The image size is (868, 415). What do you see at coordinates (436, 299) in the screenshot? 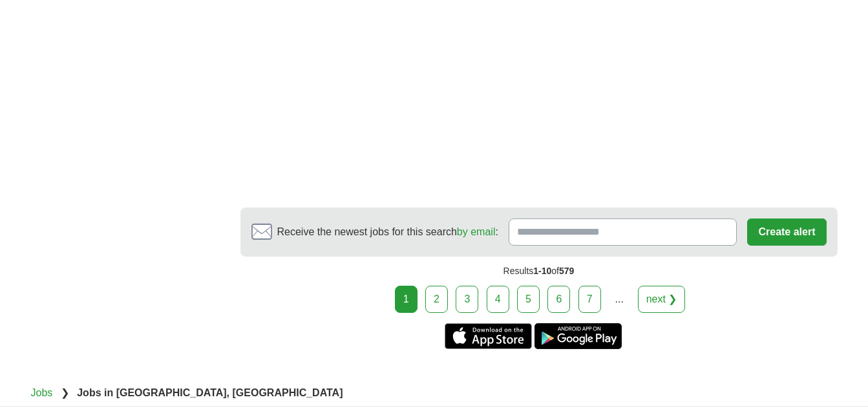
I see `a: 2` at bounding box center [436, 299].